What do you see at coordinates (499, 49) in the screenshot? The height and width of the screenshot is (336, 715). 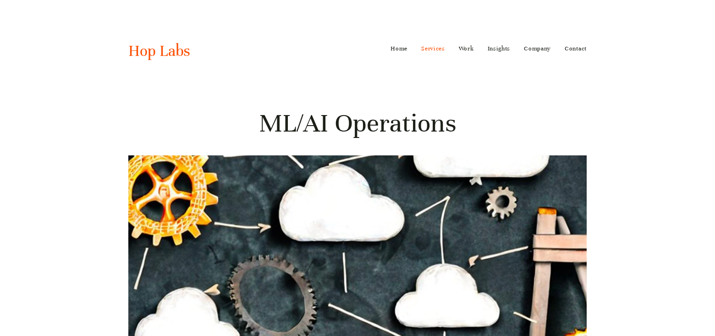 I see `a: Insights` at bounding box center [499, 49].